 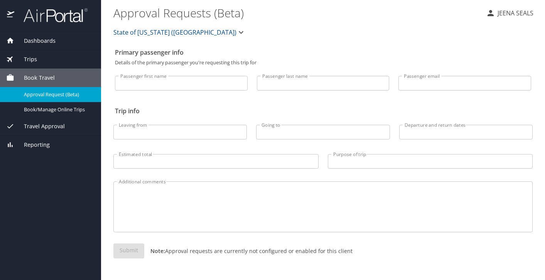 I want to click on p: Approval requests are currently not configured or enabled for this client, so click(x=248, y=251).